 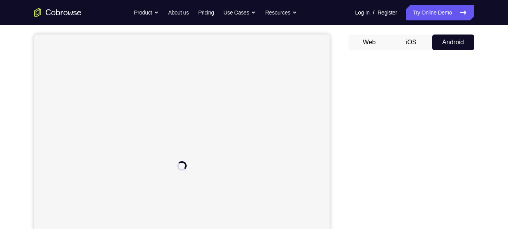 I want to click on a: Try Online Demo, so click(x=440, y=13).